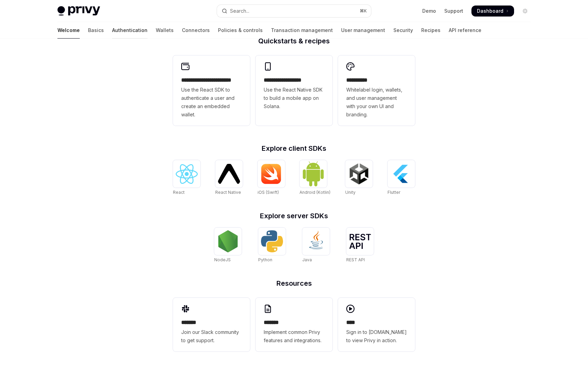 The height and width of the screenshot is (368, 588). What do you see at coordinates (360, 245) in the screenshot?
I see `a: REST APIREST API` at bounding box center [360, 245].